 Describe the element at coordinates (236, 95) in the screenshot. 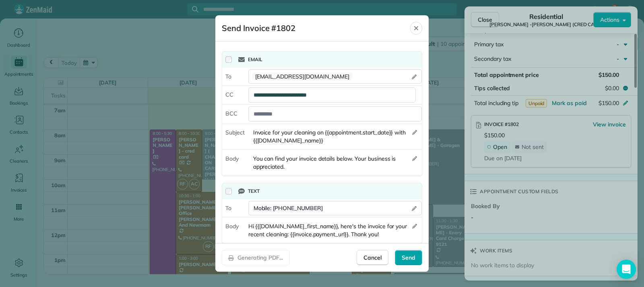

I see `span: CC` at that location.